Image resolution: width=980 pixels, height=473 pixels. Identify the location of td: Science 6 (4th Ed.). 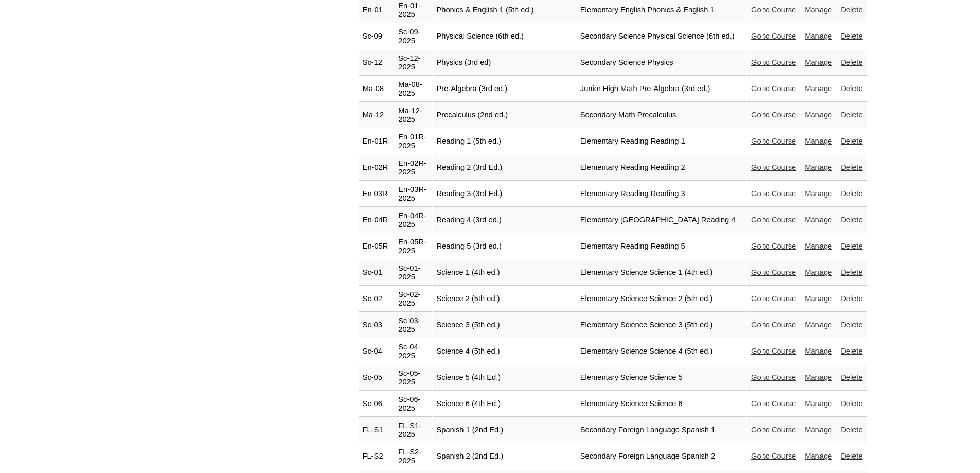
(504, 403).